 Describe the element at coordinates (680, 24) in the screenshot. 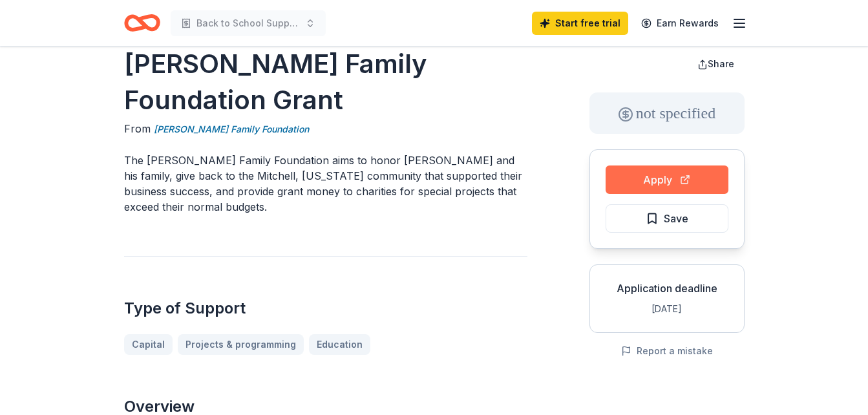

I see `a: Earn Rewards` at that location.